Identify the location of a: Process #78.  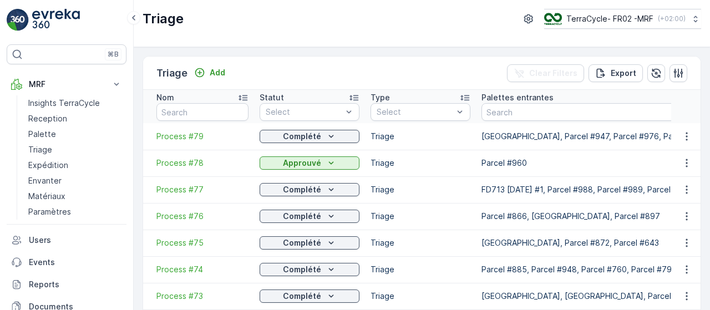
(203, 163).